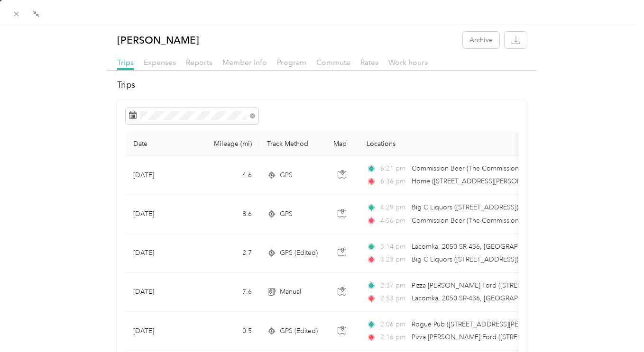 This screenshot has width=644, height=352. Describe the element at coordinates (394, 299) in the screenshot. I see `span: 2:53 pm` at that location.